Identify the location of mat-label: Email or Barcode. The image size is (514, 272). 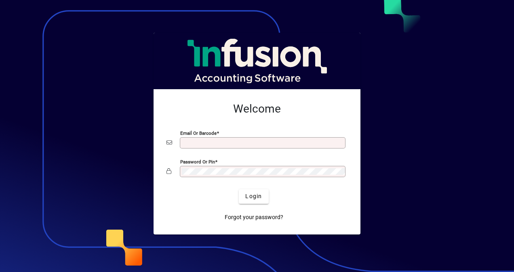
(198, 133).